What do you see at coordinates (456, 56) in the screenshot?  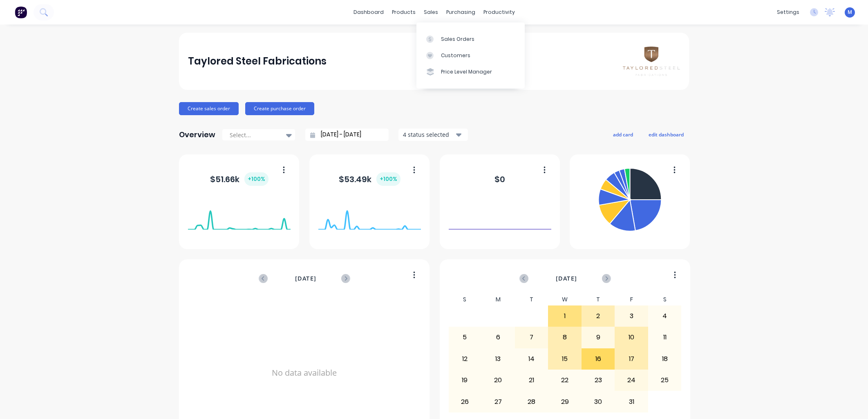 I see `div: Customers` at bounding box center [456, 56].